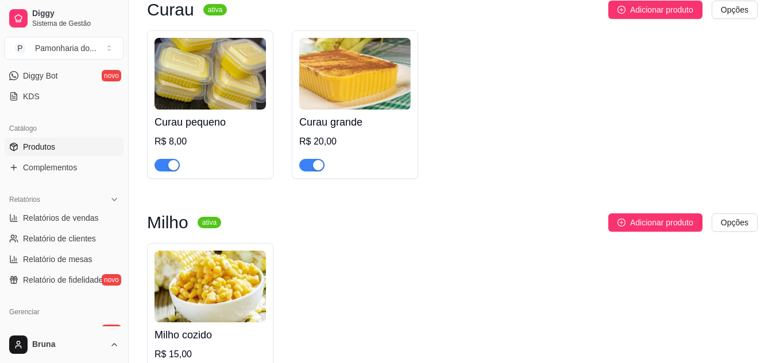 The width and height of the screenshot is (776, 363). I want to click on span: Relatórios, so click(25, 200).